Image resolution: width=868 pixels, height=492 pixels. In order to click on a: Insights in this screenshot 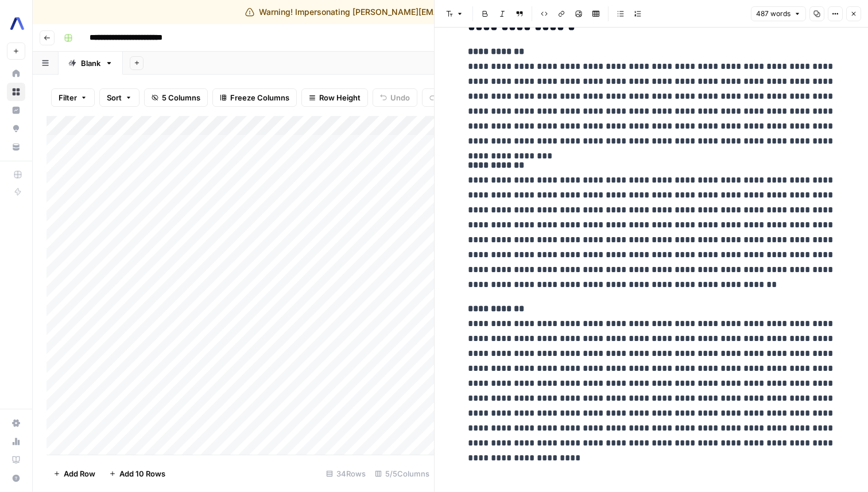, I will do `click(16, 110)`.